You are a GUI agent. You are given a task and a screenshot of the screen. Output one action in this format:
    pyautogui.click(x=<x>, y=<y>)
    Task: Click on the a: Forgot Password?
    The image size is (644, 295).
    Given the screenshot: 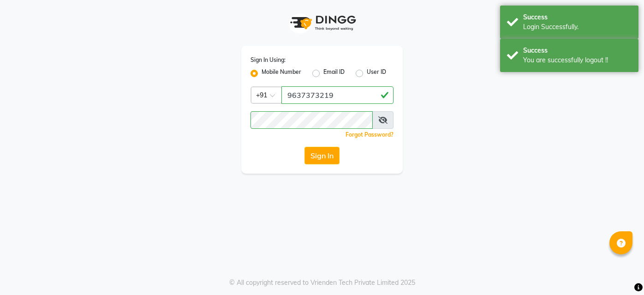 What is the action you would take?
    pyautogui.click(x=370, y=134)
    